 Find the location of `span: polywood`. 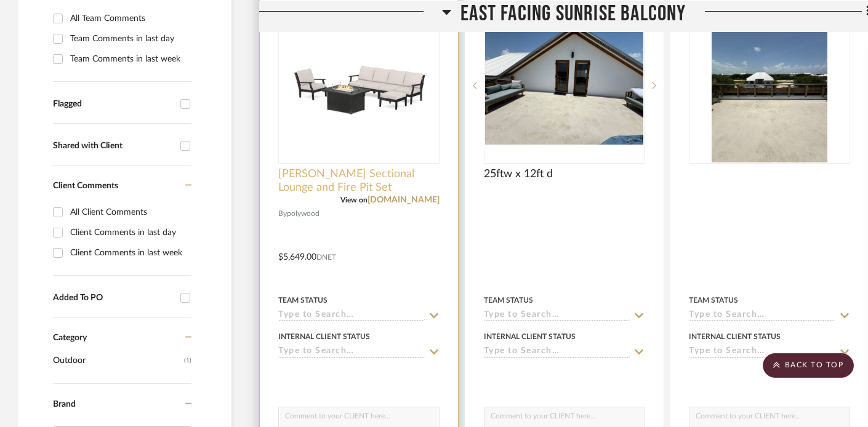

span: polywood is located at coordinates (303, 214).